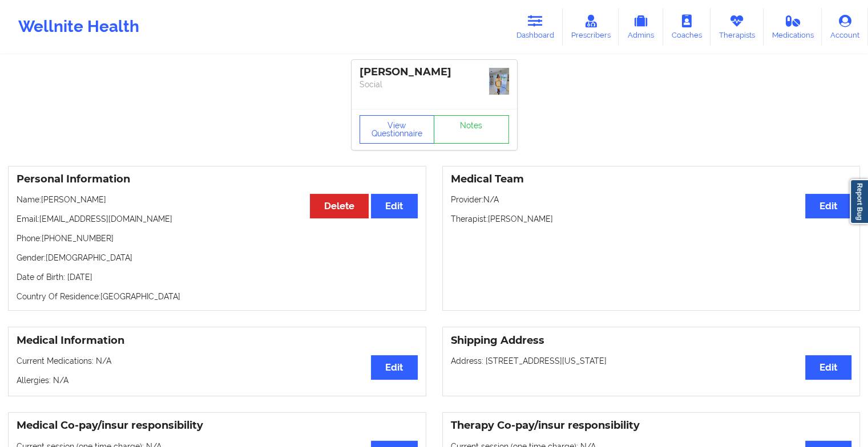 Image resolution: width=868 pixels, height=447 pixels. I want to click on h3: Personal Information, so click(217, 179).